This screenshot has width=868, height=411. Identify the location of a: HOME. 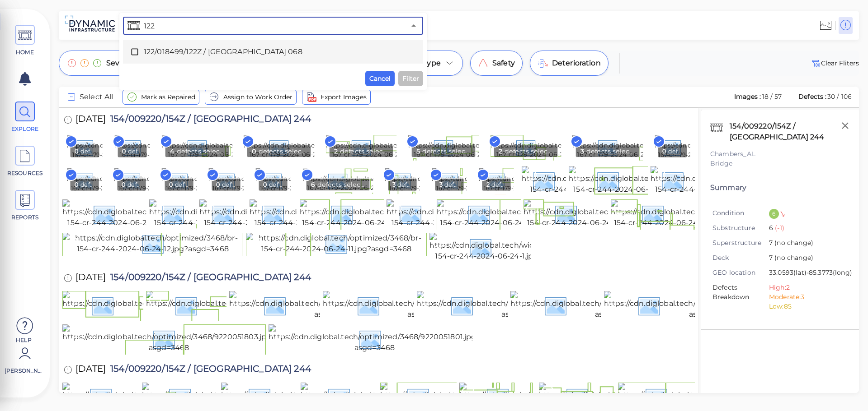
(25, 40).